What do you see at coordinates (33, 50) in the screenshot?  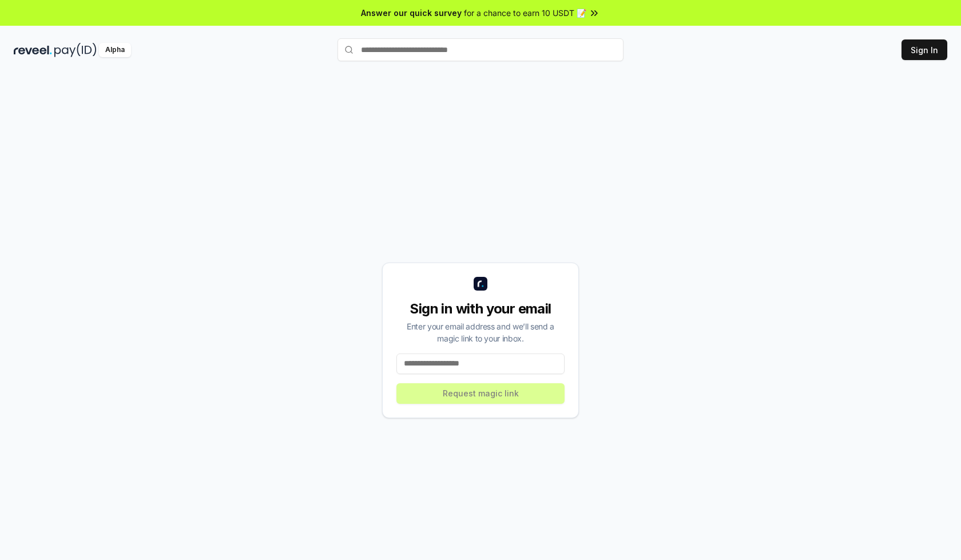 I see `img: reveel_dark` at bounding box center [33, 50].